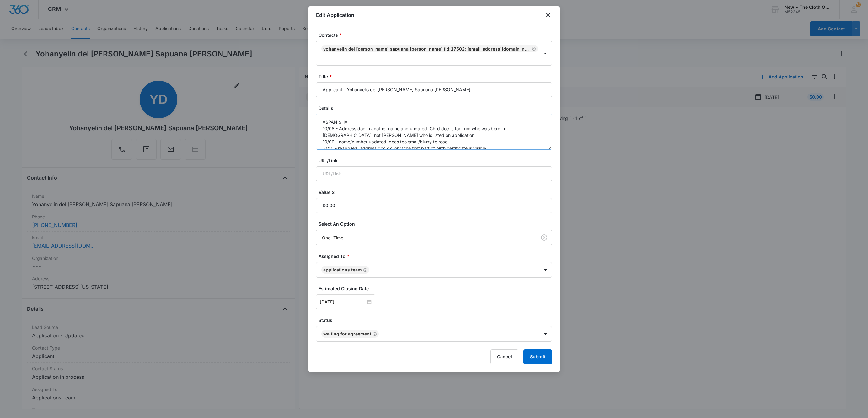 The height and width of the screenshot is (418, 868). I want to click on div: Waiting for Agreement, so click(347, 334).